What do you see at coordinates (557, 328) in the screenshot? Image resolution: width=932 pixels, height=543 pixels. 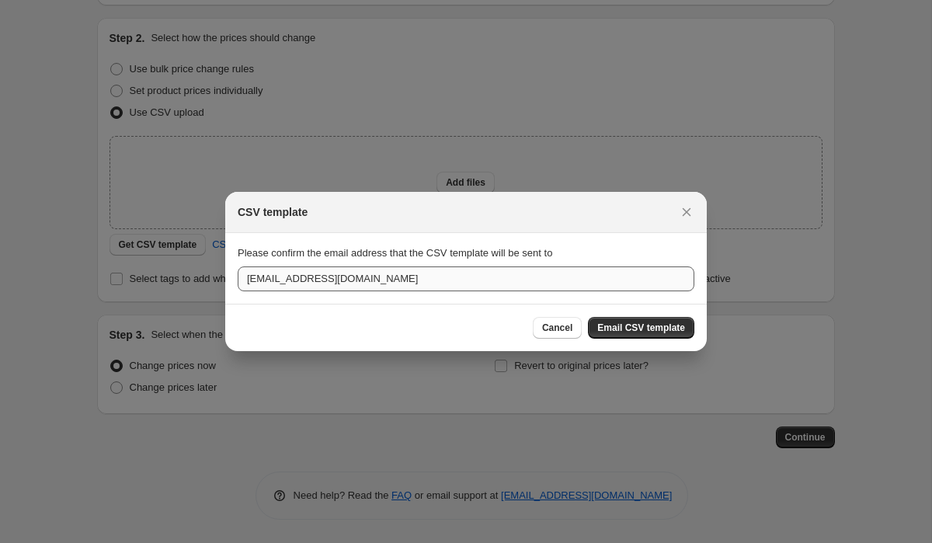 I see `span: Cancel` at bounding box center [557, 328].